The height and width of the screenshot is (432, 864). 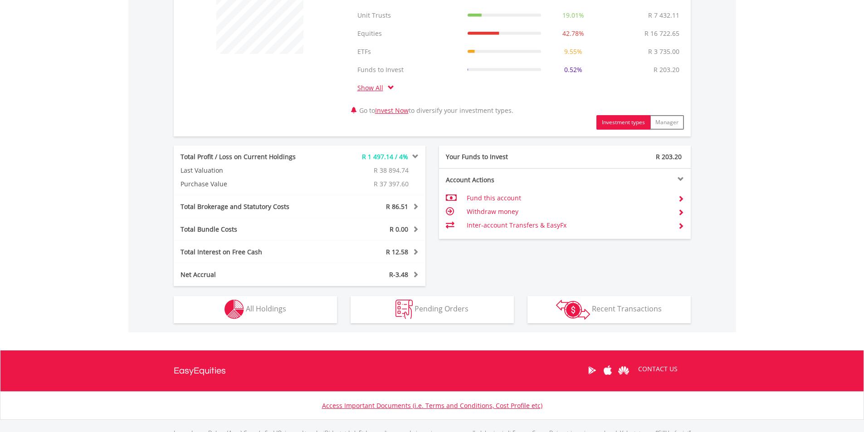 What do you see at coordinates (255, 310) in the screenshot?
I see `button: All Holdings` at bounding box center [255, 310].